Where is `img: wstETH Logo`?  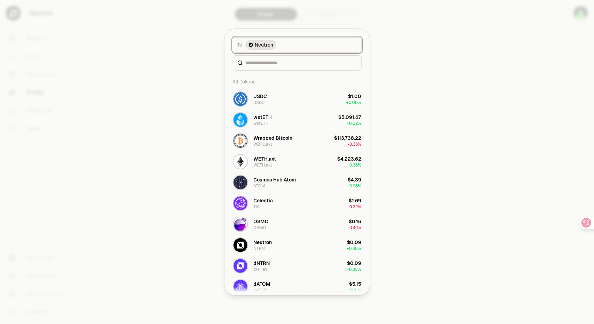
img: wstETH Logo is located at coordinates (240, 120).